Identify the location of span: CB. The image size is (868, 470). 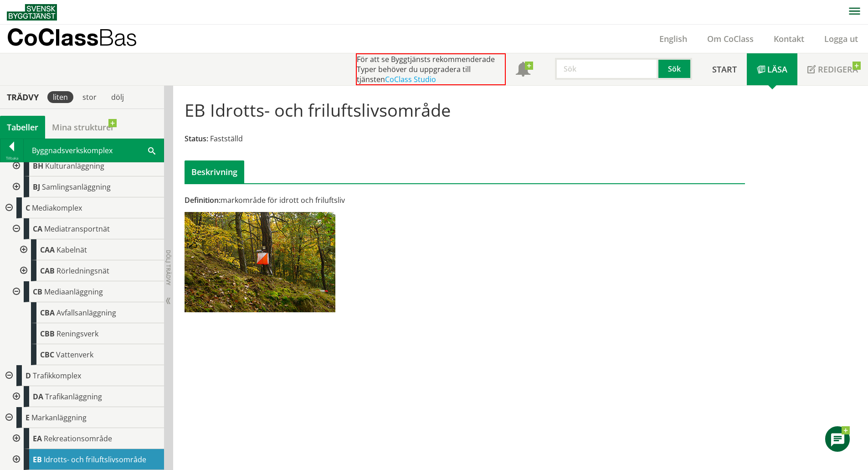
(37, 292).